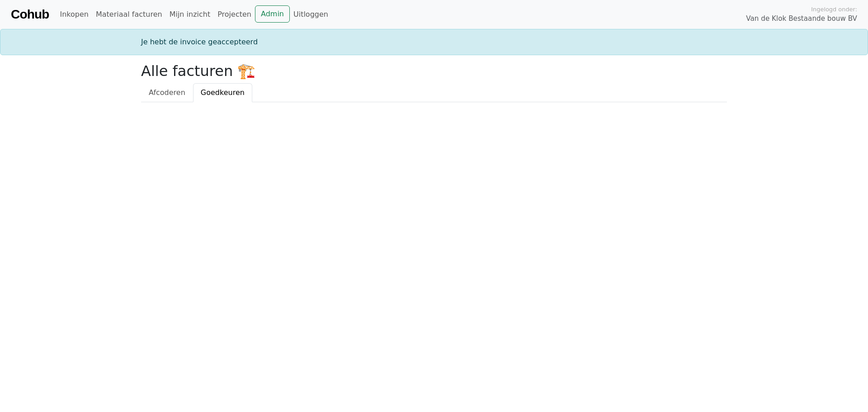 The height and width of the screenshot is (412, 868). What do you see at coordinates (311, 15) in the screenshot?
I see `a: Uitloggen` at bounding box center [311, 15].